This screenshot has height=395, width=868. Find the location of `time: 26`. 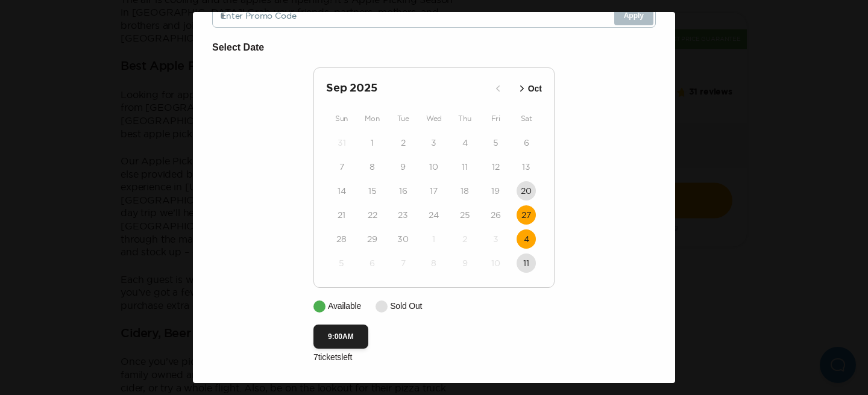

time: 26 is located at coordinates (496, 215).